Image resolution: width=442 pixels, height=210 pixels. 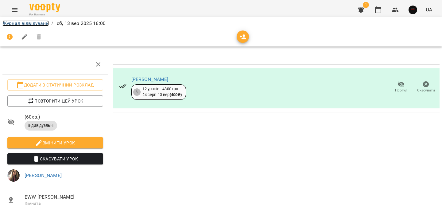 What do you see at coordinates (55, 85) in the screenshot?
I see `span: Додати в статичний розклад` at bounding box center [55, 85].